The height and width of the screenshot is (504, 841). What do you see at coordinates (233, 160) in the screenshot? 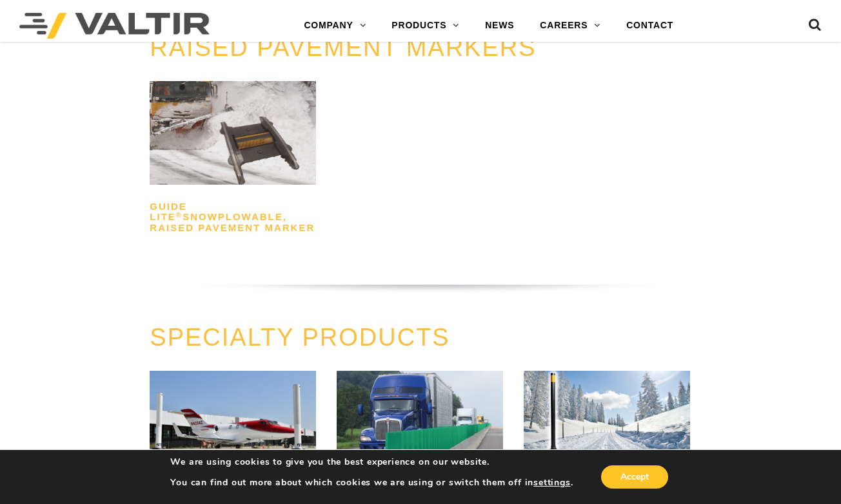
I see `a: GUIDE LITE®Snowplowable, Raised Pavement Marker` at bounding box center [233, 160].